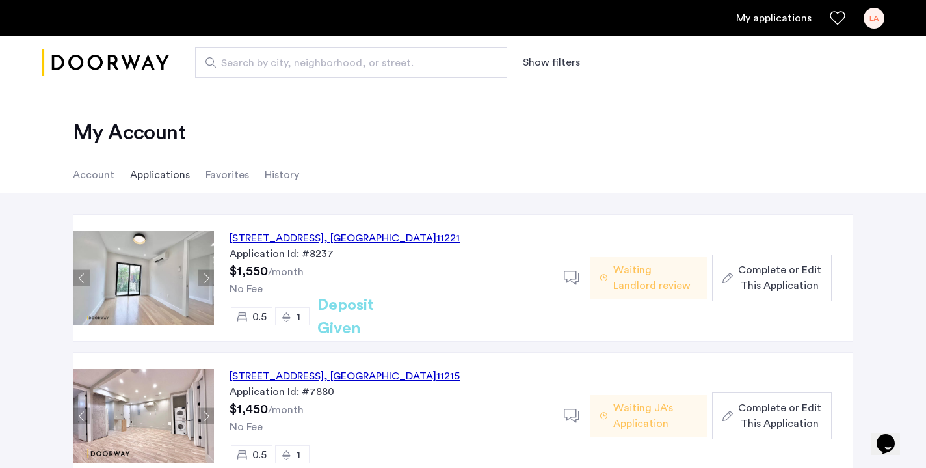 The width and height of the screenshot is (926, 468). I want to click on span: Search by city, neighborhood, or street., so click(346, 63).